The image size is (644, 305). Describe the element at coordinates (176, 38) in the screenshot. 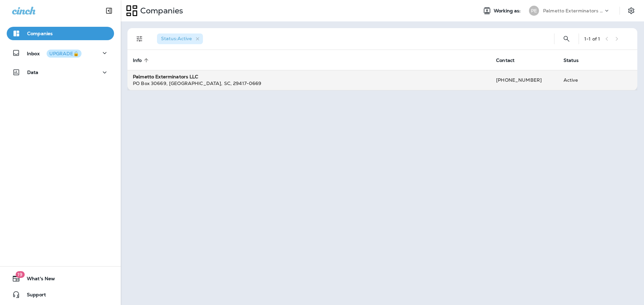

I see `span: Status : Active` at that location.